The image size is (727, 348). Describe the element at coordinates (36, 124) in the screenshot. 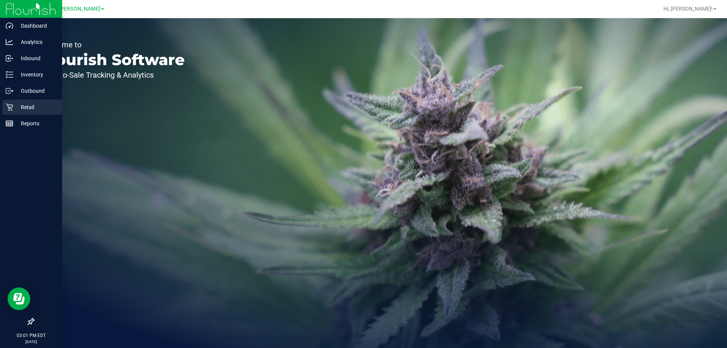

I see `p: Reports` at that location.